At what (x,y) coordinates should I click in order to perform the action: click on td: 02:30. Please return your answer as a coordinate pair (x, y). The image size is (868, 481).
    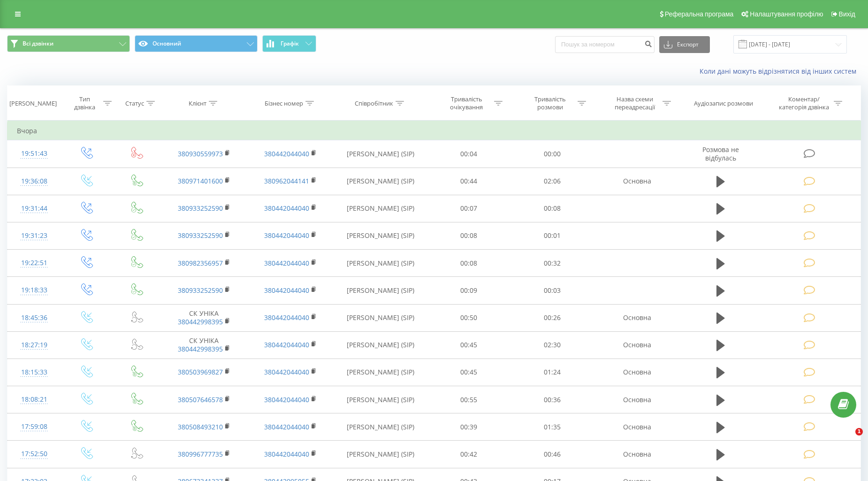
    Looking at the image, I should click on (552, 344).